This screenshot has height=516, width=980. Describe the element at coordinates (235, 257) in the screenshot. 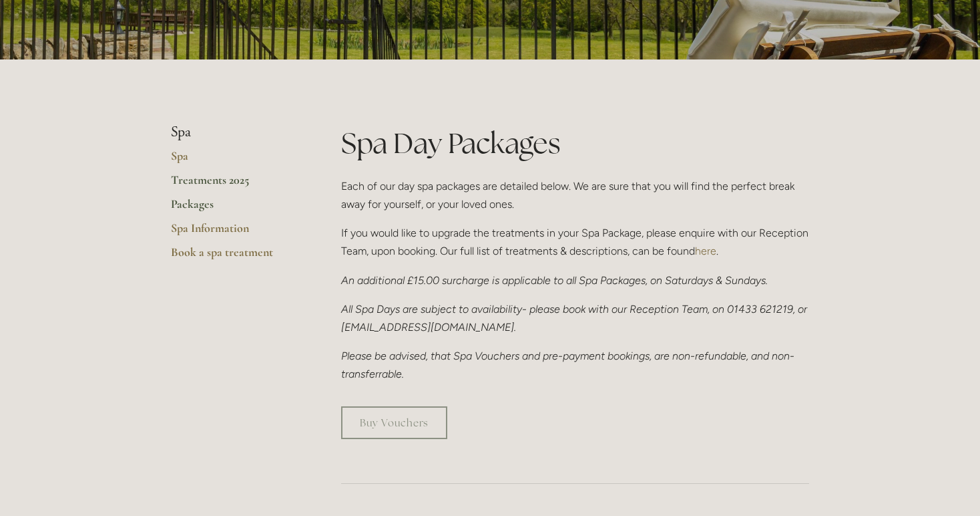

I see `a: Book a spa treatment` at that location.